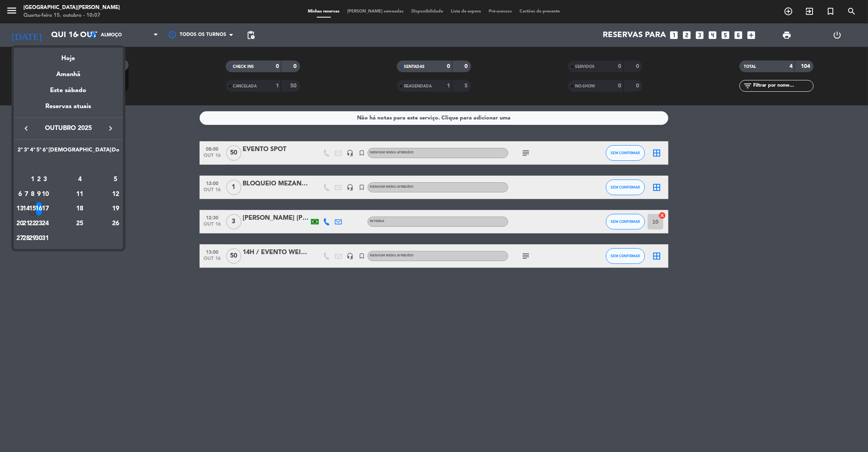 The height and width of the screenshot is (452, 868). Describe the element at coordinates (32, 209) in the screenshot. I see `td: 15 de outubro de 2025` at that location.